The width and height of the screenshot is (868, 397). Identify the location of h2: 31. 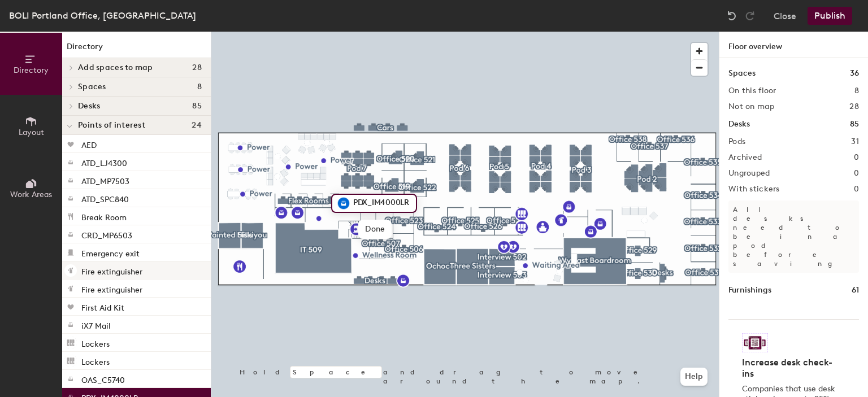
(855, 142).